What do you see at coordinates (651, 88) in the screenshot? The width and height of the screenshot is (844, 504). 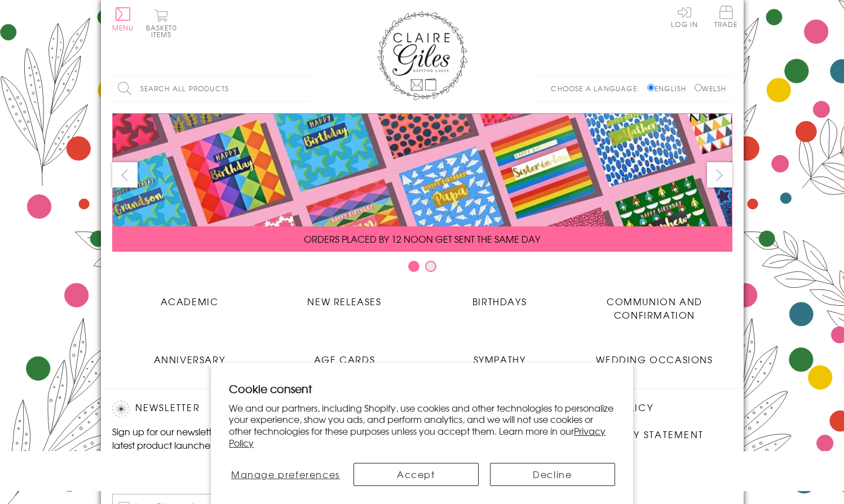 I see `input: English` at bounding box center [651, 88].